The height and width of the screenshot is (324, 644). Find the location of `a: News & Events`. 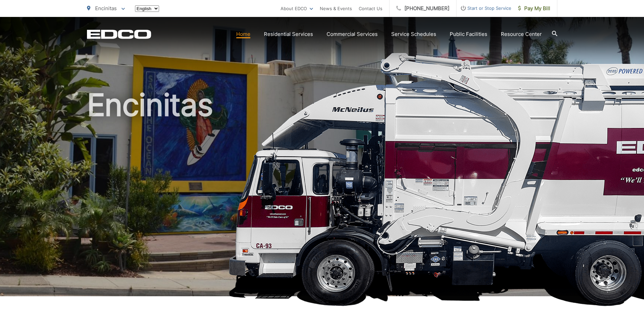

a: News & Events is located at coordinates (336, 8).